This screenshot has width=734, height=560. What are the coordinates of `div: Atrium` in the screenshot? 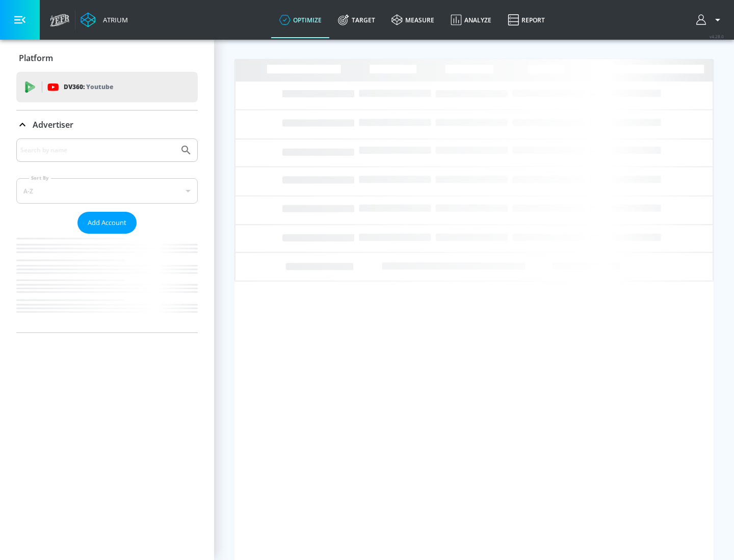 It's located at (113, 19).